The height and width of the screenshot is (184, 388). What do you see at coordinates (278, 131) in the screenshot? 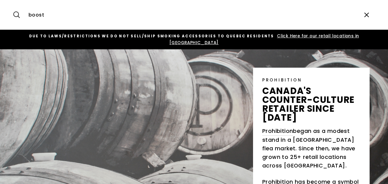
I see `a: Prohibition` at bounding box center [278, 131].